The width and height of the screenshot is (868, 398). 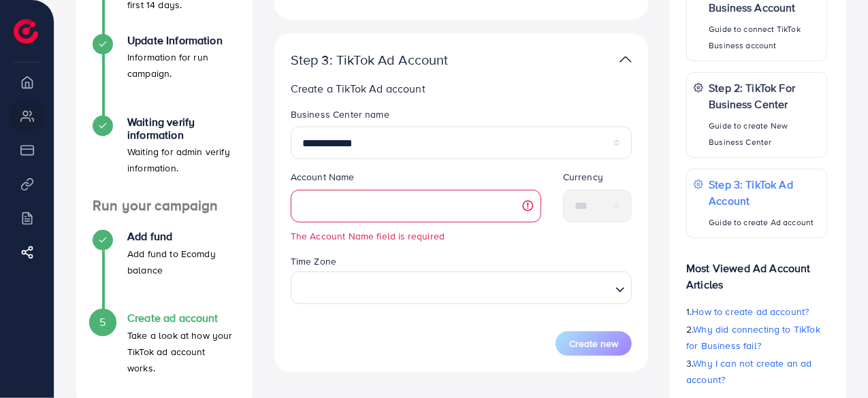 I want to click on h4: Update Information, so click(x=182, y=40).